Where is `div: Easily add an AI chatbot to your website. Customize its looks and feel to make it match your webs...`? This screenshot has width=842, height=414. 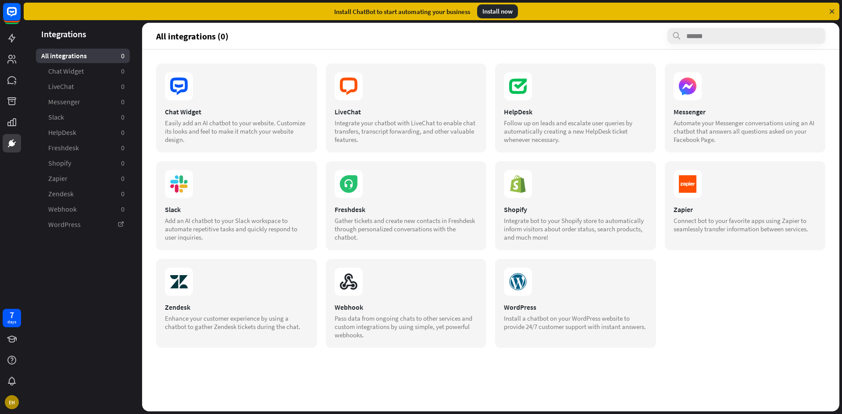
div: Easily add an AI chatbot to your website. Customize its looks and feel to make it match your webs... is located at coordinates (236, 131).